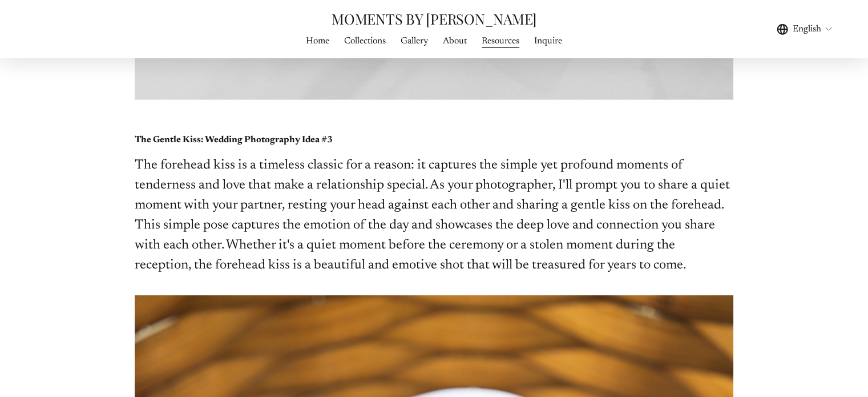 This screenshot has height=397, width=868. What do you see at coordinates (807, 29) in the screenshot?
I see `span: English` at bounding box center [807, 29].